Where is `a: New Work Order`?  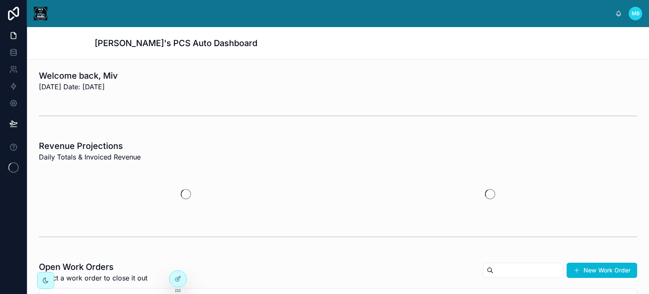 a: New Work Order is located at coordinates (602, 270).